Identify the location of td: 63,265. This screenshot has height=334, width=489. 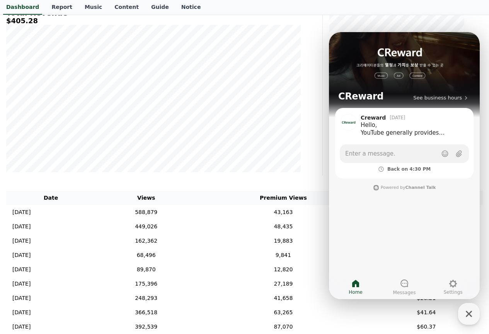
(283, 312).